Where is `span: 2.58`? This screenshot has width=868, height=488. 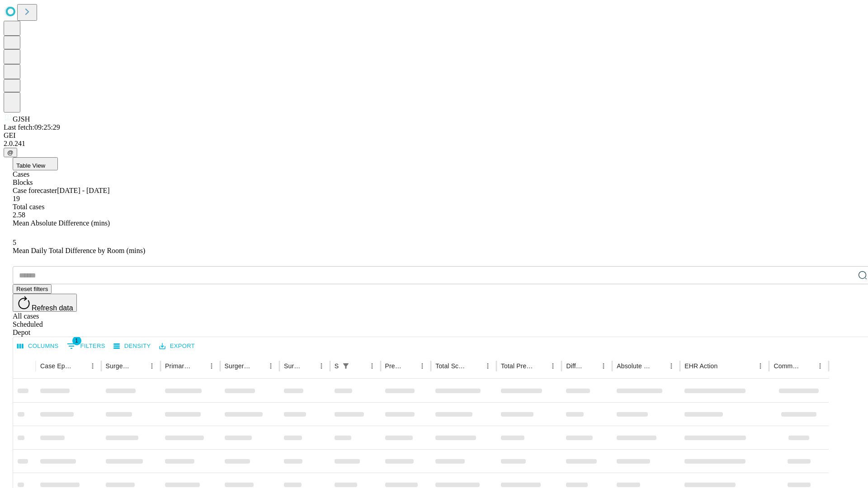
span: 2.58 is located at coordinates (19, 215).